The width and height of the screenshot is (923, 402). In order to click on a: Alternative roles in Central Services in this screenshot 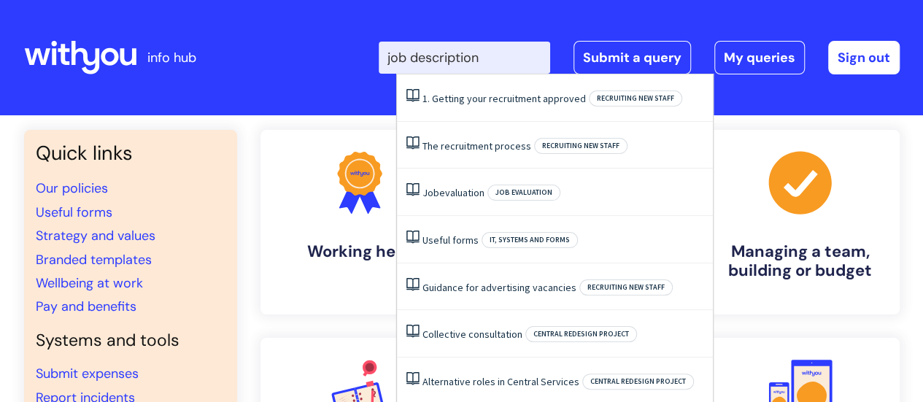, I will do `click(501, 382)`.